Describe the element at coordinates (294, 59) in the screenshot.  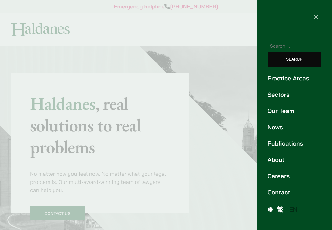
I see `input: Search` at that location.